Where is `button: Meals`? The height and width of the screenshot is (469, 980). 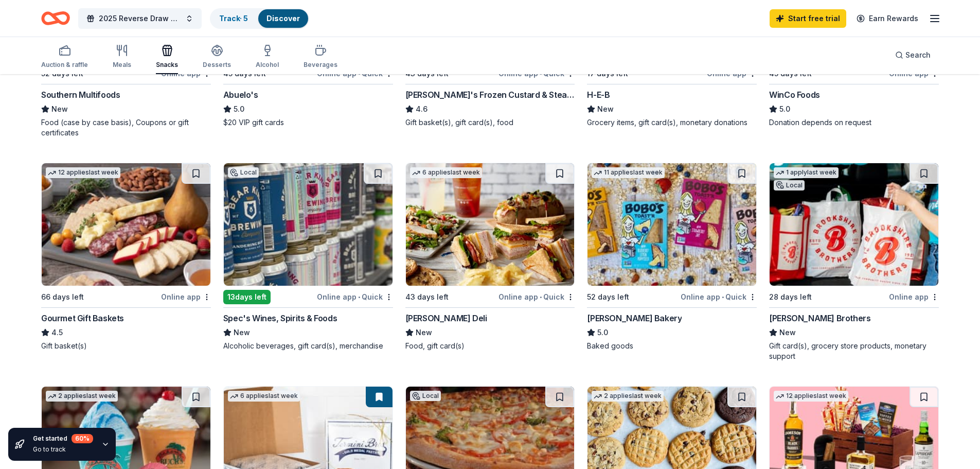
button: Meals is located at coordinates (122, 57).